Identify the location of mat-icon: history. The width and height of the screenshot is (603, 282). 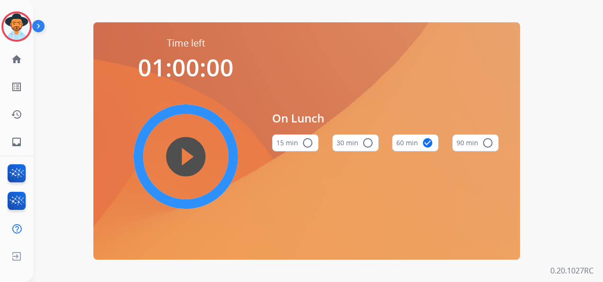
(17, 114).